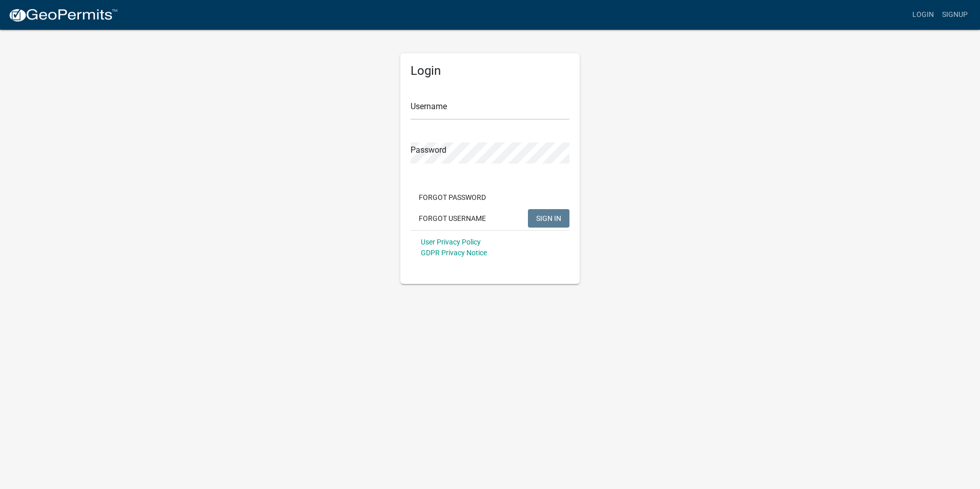 The height and width of the screenshot is (489, 980). What do you see at coordinates (490, 71) in the screenshot?
I see `h5: Login` at bounding box center [490, 71].